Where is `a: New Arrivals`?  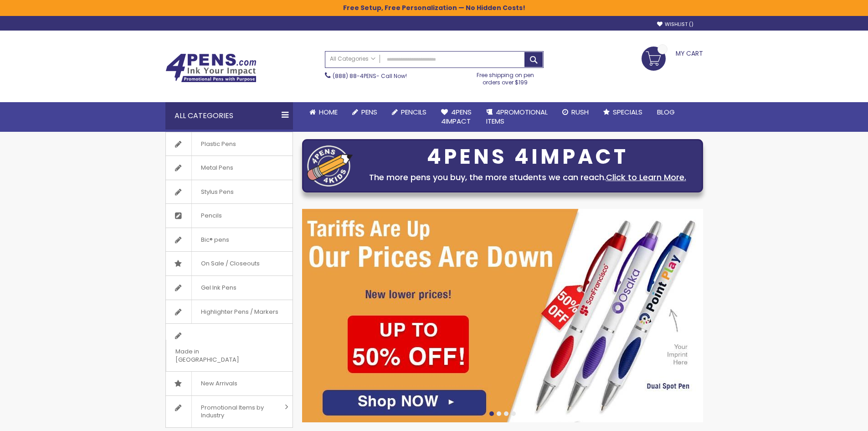
a: New Arrivals is located at coordinates (229, 384).